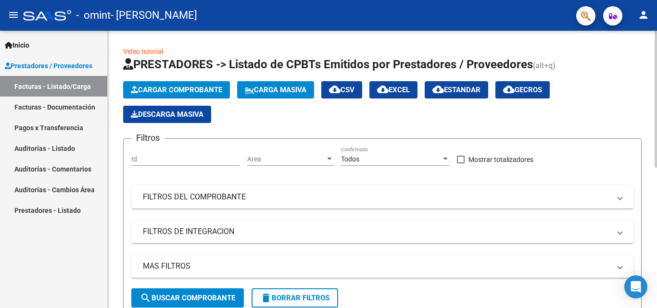 This screenshot has height=308, width=657. I want to click on button: Estandar, so click(456, 90).